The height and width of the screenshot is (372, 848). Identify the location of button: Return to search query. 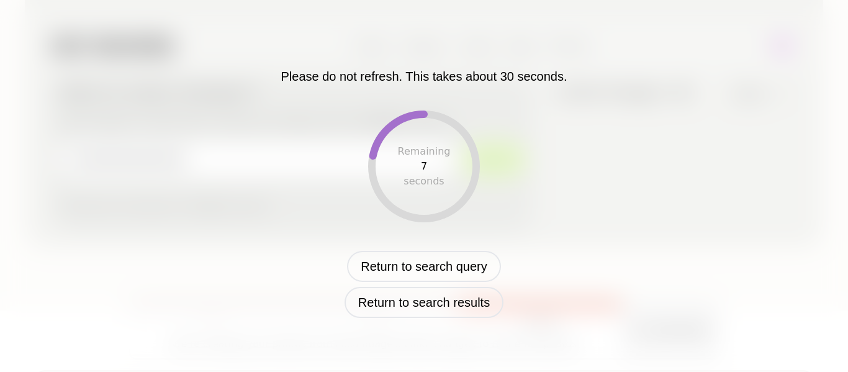
(423, 266).